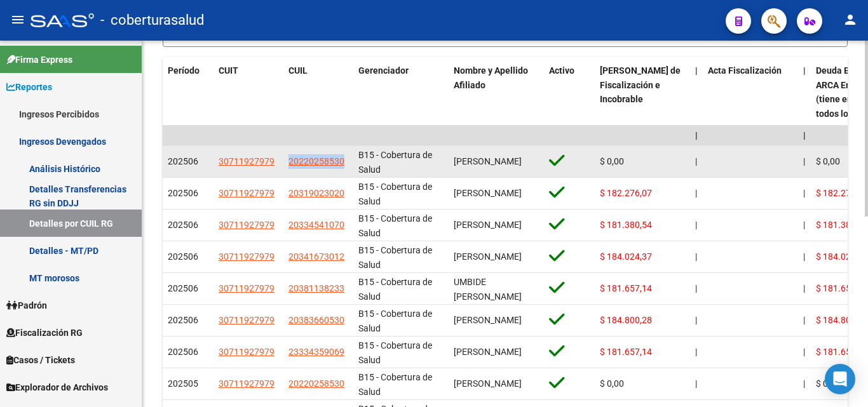 This screenshot has width=868, height=407. What do you see at coordinates (318, 92) in the screenshot?
I see `datatable-header-cell: CUIL` at bounding box center [318, 92].